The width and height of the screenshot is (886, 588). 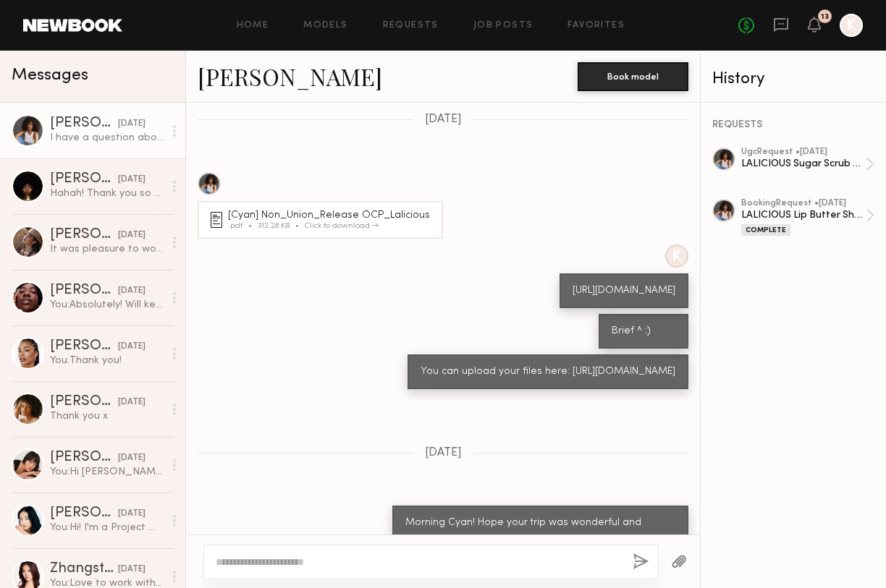 I want to click on div: Complete, so click(x=766, y=230).